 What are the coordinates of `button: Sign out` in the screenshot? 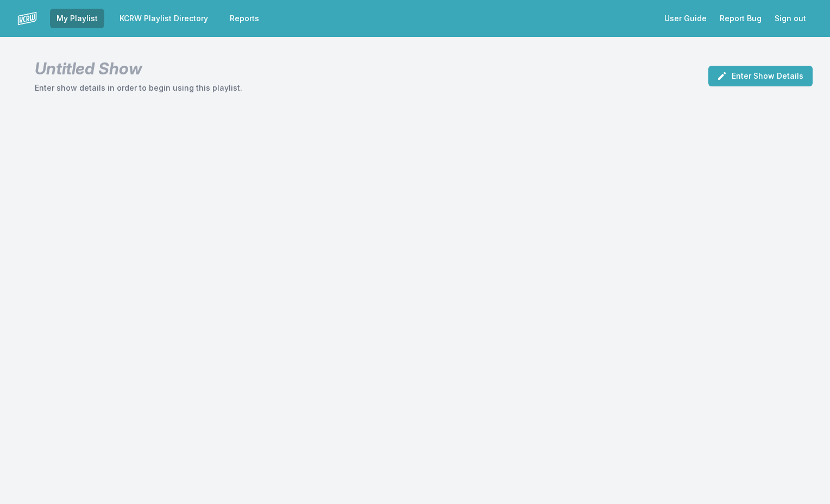 It's located at (790, 18).